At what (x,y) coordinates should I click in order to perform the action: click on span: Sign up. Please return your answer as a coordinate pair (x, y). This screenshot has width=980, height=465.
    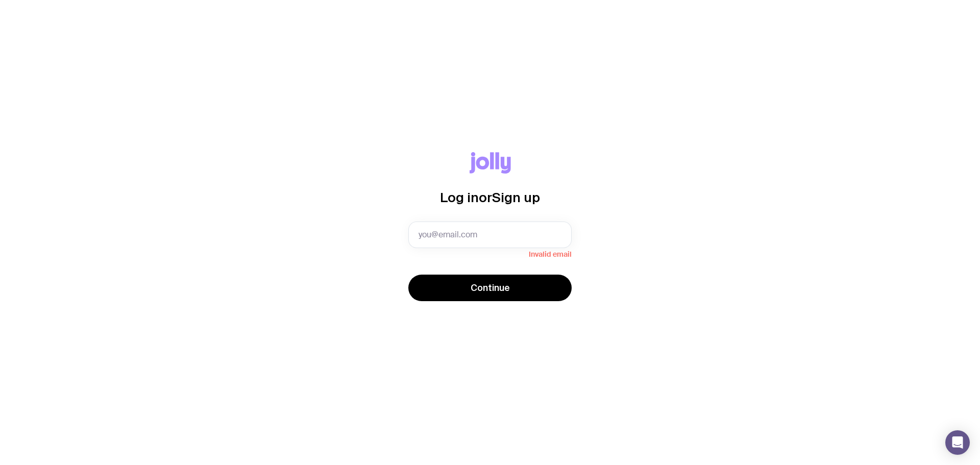
    Looking at the image, I should click on (517, 197).